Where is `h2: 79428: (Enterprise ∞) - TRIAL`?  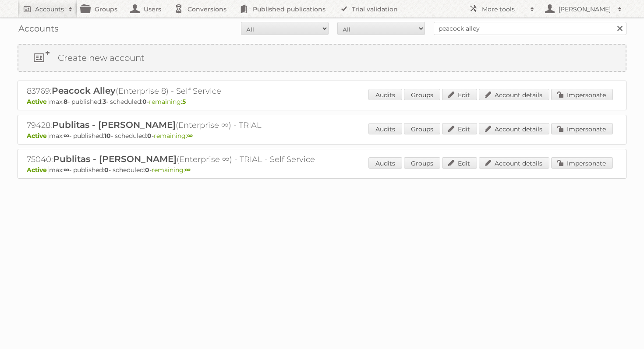 h2: 79428: (Enterprise ∞) - TRIAL is located at coordinates (180, 125).